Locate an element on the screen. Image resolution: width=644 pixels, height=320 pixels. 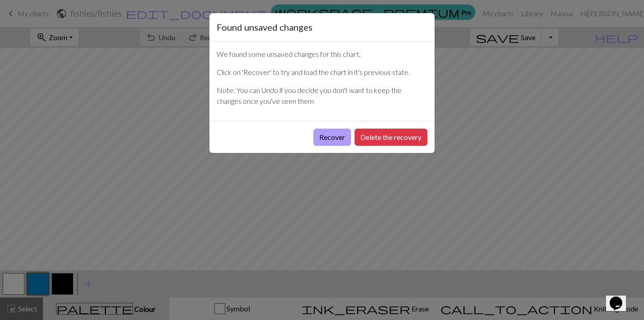
button: Recover is located at coordinates (332, 137).